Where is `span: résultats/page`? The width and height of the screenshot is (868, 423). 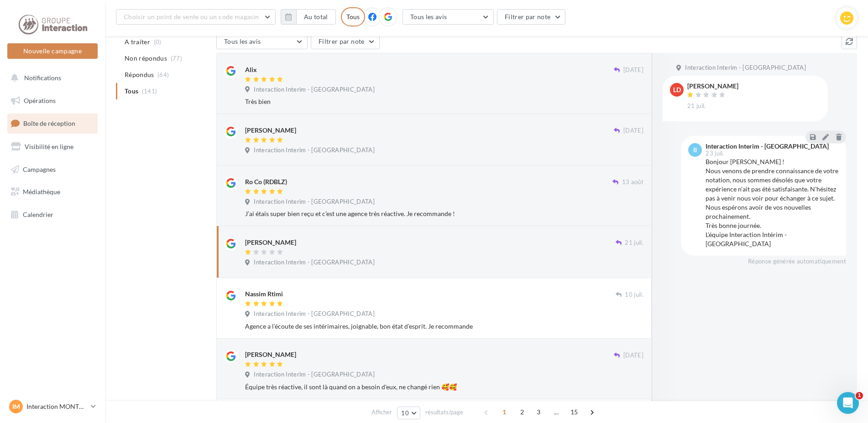 span: résultats/page is located at coordinates (445, 412).